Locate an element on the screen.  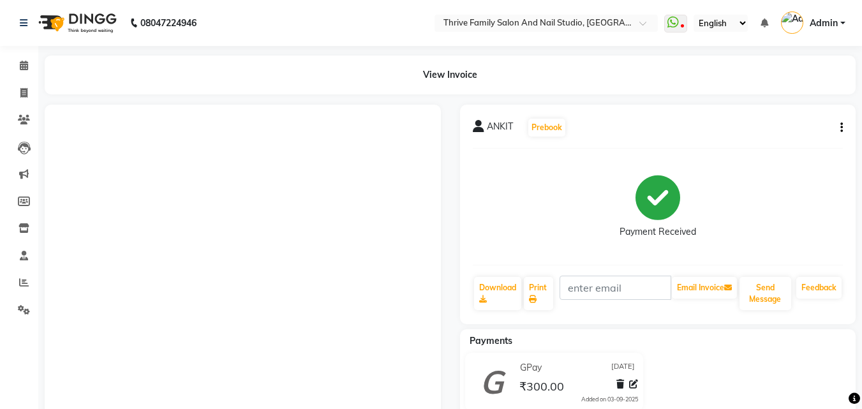
input: enter email is located at coordinates (615, 288).